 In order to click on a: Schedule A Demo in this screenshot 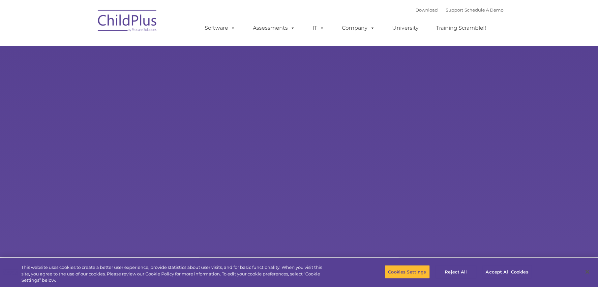, I will do `click(484, 10)`.